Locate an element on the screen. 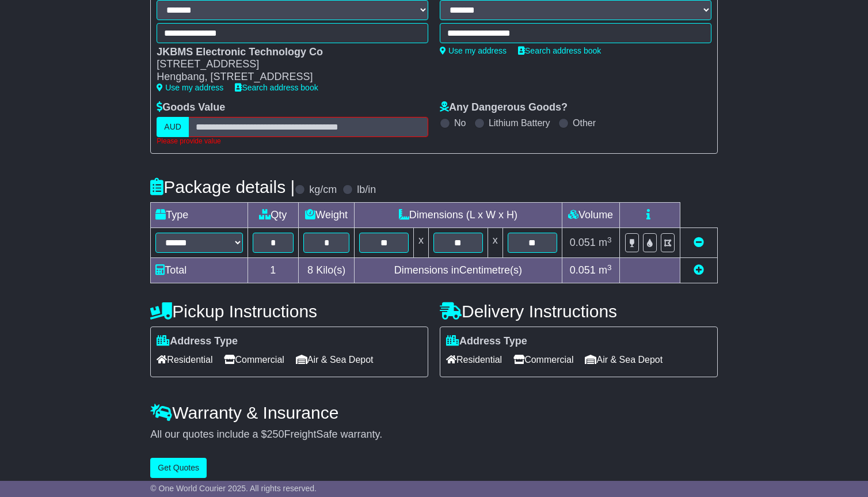 Image resolution: width=868 pixels, height=497 pixels. label: Other is located at coordinates (585, 123).